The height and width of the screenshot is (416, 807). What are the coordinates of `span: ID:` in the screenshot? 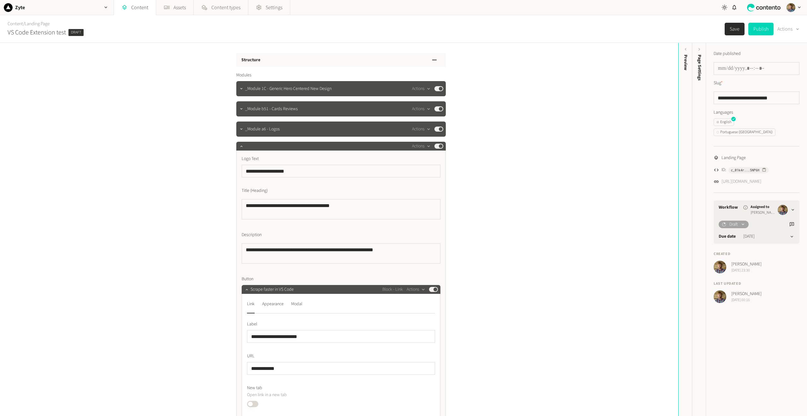 It's located at (724, 170).